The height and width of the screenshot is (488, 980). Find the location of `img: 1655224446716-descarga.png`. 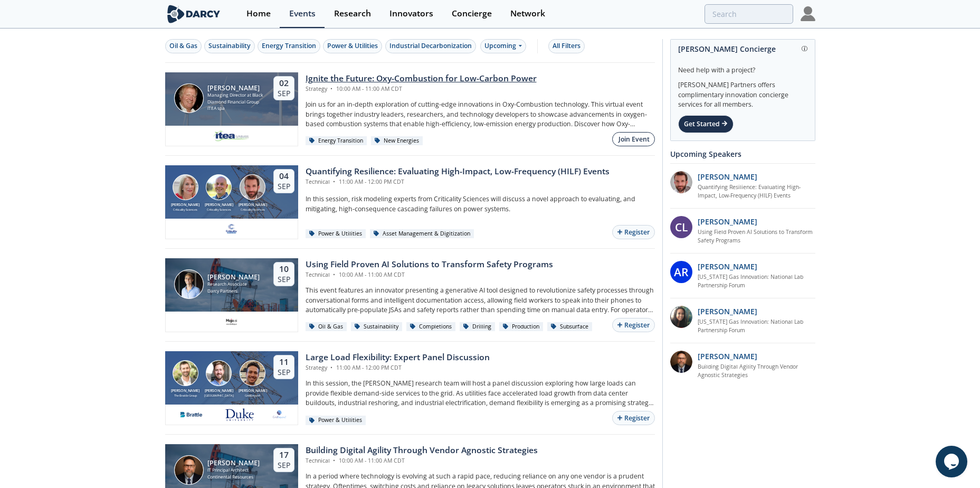

img: 1655224446716-descarga.png is located at coordinates (191, 415).